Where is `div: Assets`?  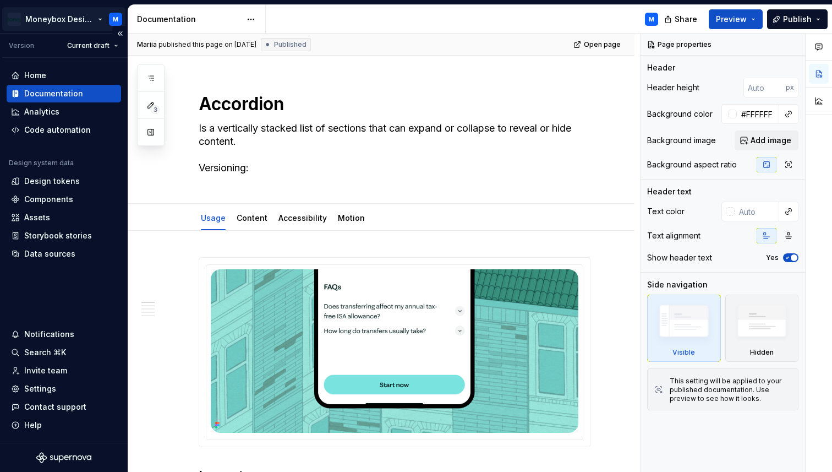
div: Assets is located at coordinates (37, 217).